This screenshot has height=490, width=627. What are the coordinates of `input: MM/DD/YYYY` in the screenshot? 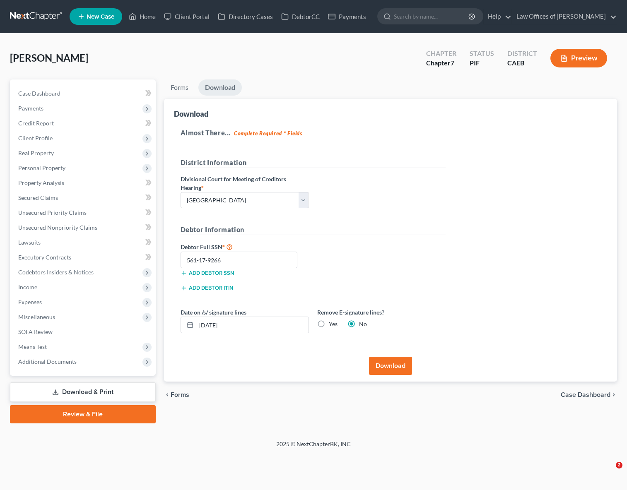 It's located at (252, 325).